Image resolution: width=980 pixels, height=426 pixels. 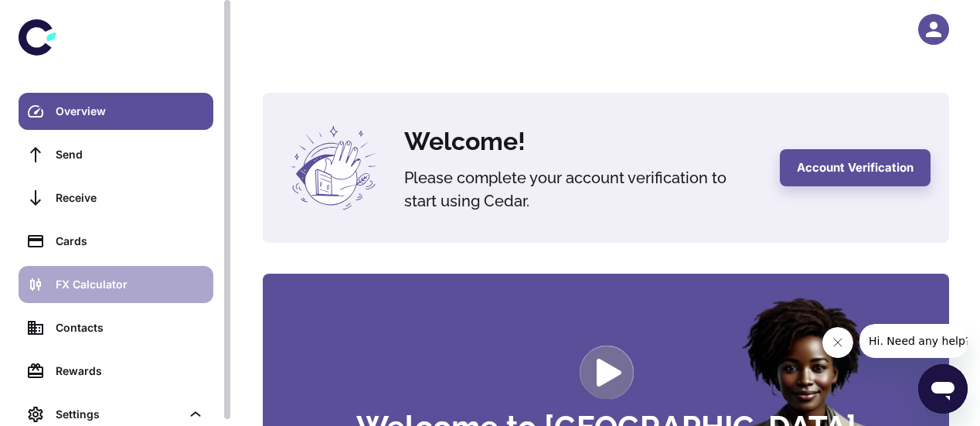 What do you see at coordinates (130, 241) in the screenshot?
I see `div: Cards` at bounding box center [130, 241].